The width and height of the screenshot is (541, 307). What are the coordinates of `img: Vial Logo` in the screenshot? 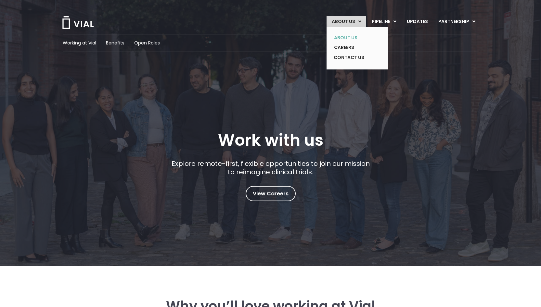 It's located at (78, 22).